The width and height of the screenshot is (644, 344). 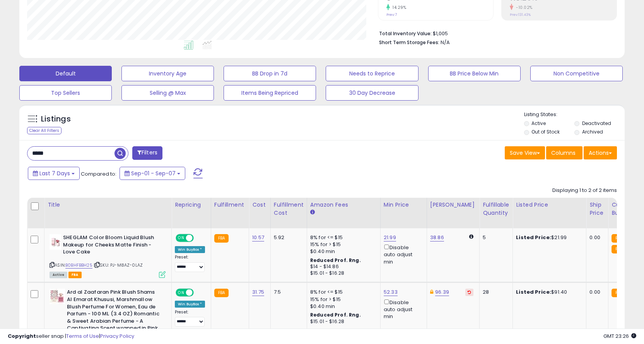 I want to click on button: Top Sellers, so click(x=65, y=93).